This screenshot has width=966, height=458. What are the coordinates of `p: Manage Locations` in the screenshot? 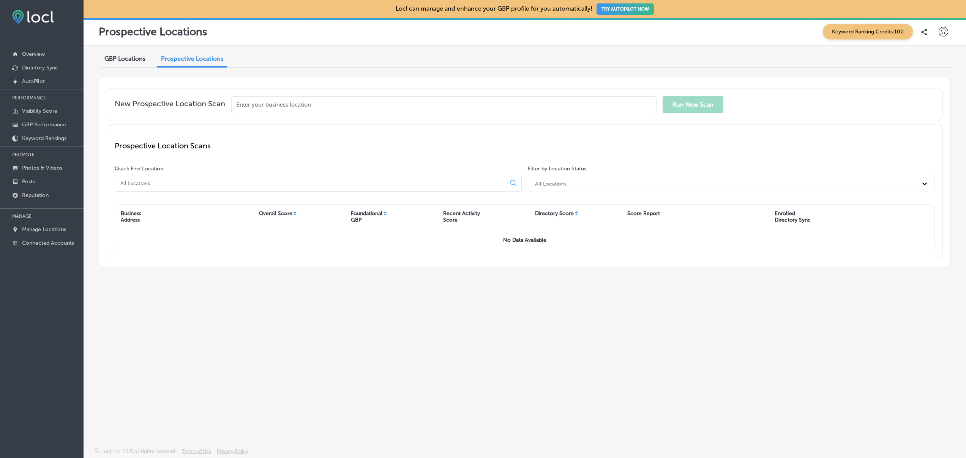 It's located at (44, 229).